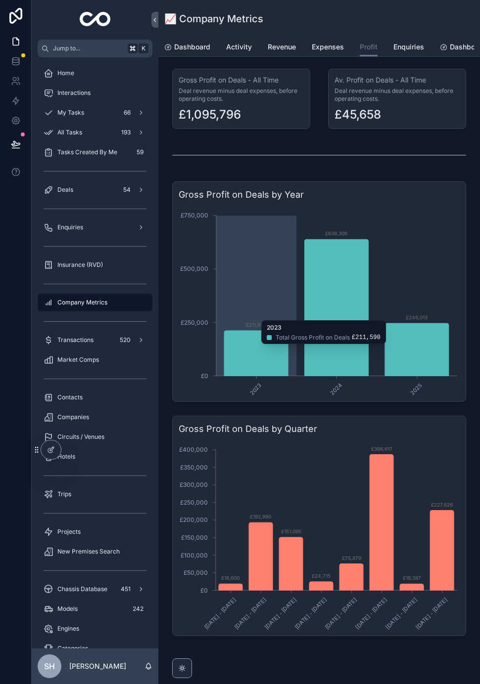 Image resolution: width=480 pixels, height=684 pixels. Describe the element at coordinates (194, 555) in the screenshot. I see `tspan: £100,000` at that location.